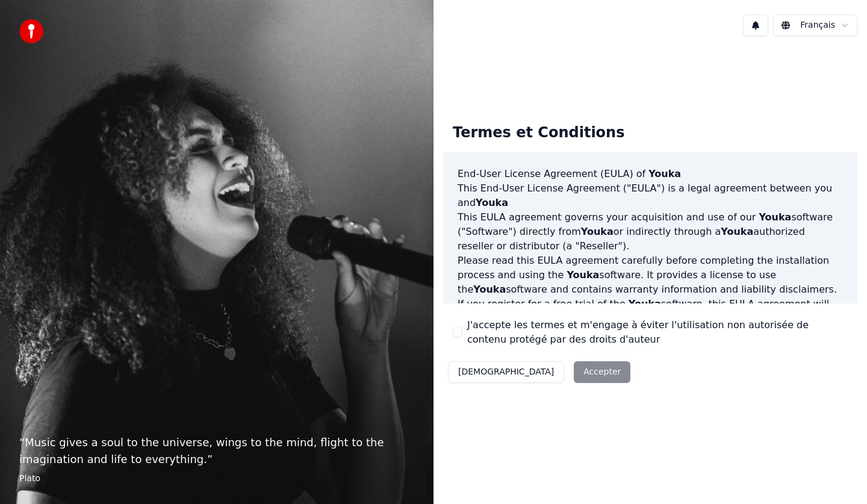 The image size is (867, 504). Describe the element at coordinates (650, 275) in the screenshot. I see `p: Please read this EULA agreement carefully before completing the installation process and using th...` at that location.